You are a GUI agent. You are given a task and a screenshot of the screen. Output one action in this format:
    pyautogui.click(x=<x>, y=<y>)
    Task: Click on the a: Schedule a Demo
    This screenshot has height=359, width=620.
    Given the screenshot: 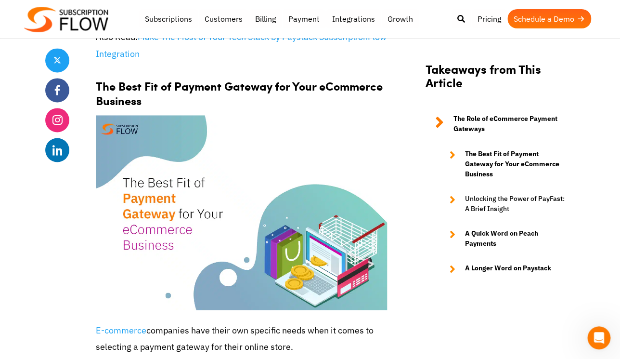 What is the action you would take?
    pyautogui.click(x=550, y=19)
    